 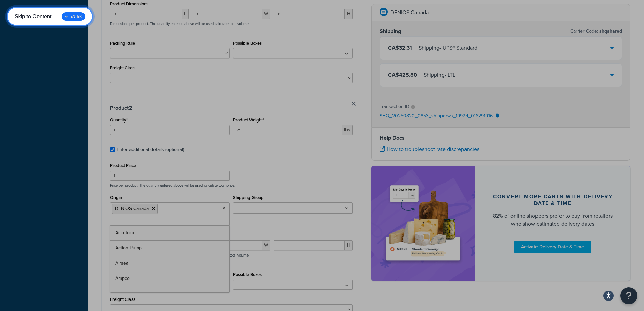 What do you see at coordinates (629, 295) in the screenshot?
I see `button: Open Resource Center` at bounding box center [629, 295].